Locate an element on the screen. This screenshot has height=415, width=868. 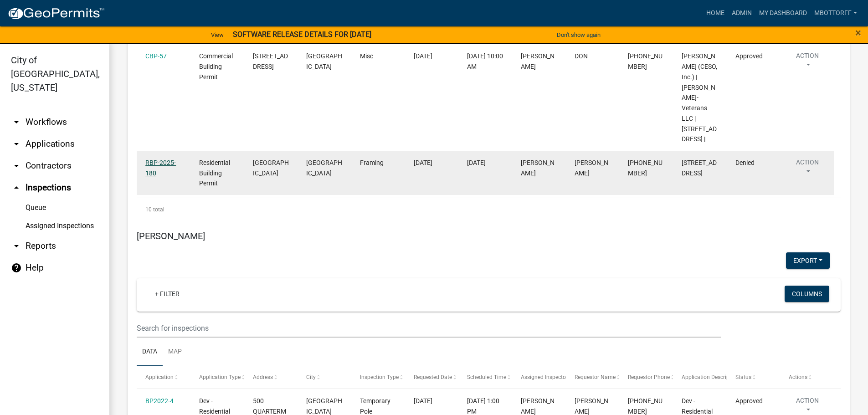
span: Assigned Inspector is located at coordinates (544, 377).